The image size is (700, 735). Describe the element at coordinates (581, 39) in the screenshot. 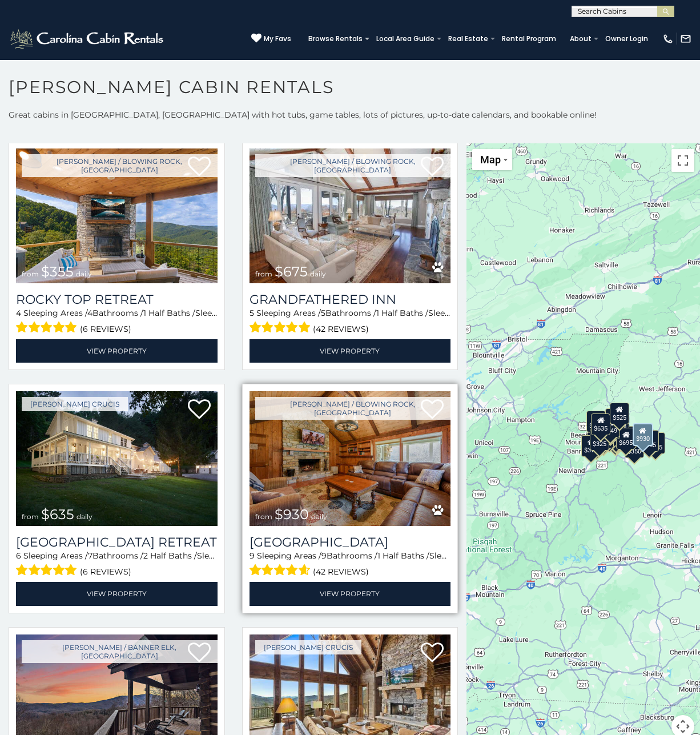

I see `a: About` at that location.